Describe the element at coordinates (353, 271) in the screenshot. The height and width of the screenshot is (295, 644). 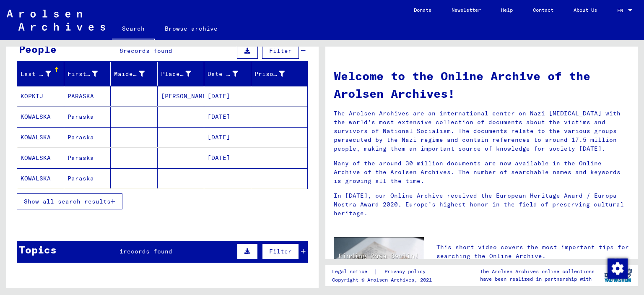
I see `a: Legal notice` at that location.